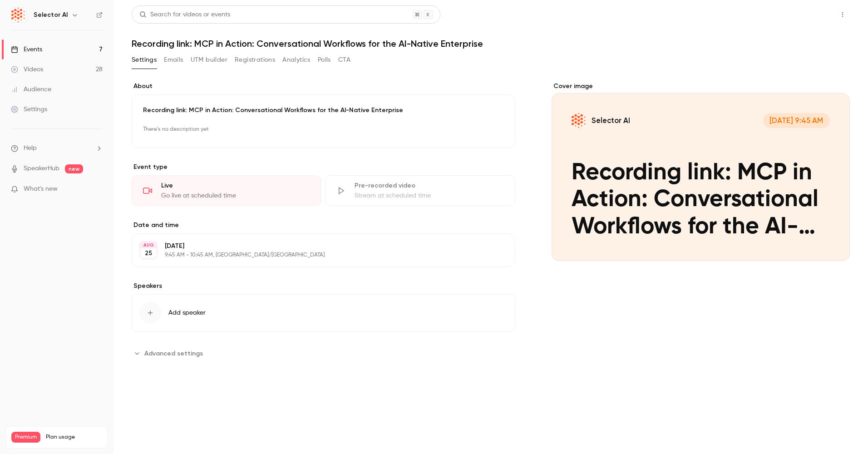  I want to click on div: Audience, so click(31, 90).